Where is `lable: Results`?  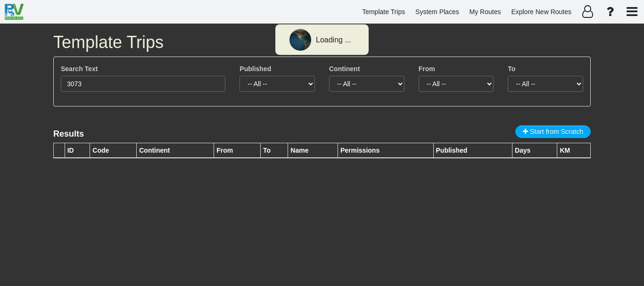
lable: Results is located at coordinates (68, 134).